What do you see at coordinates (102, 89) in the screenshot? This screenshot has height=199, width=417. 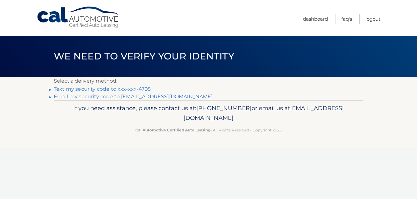 I see `a: Text my security code to xxx-xxx-4795` at bounding box center [102, 89].